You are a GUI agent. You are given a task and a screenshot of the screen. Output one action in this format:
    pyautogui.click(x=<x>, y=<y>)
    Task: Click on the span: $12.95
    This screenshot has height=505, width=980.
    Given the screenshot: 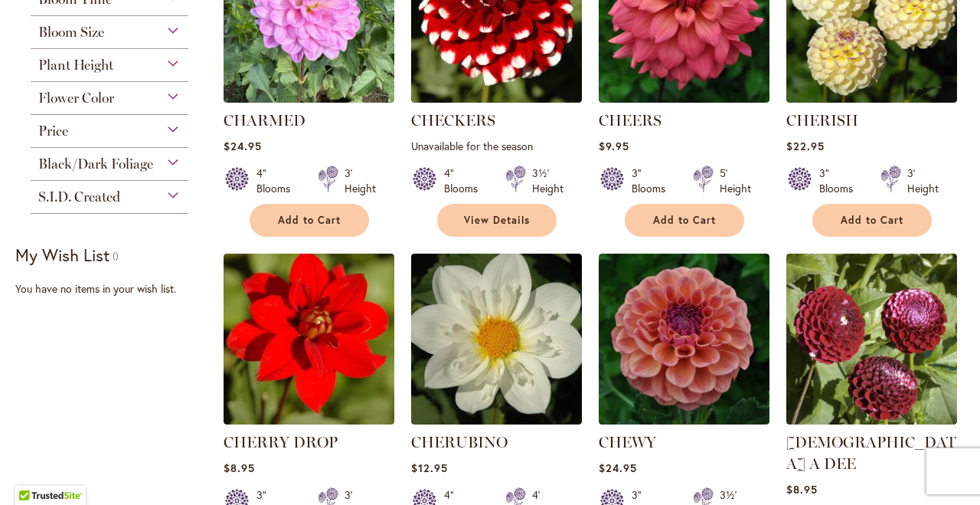 What is the action you would take?
    pyautogui.click(x=429, y=468)
    